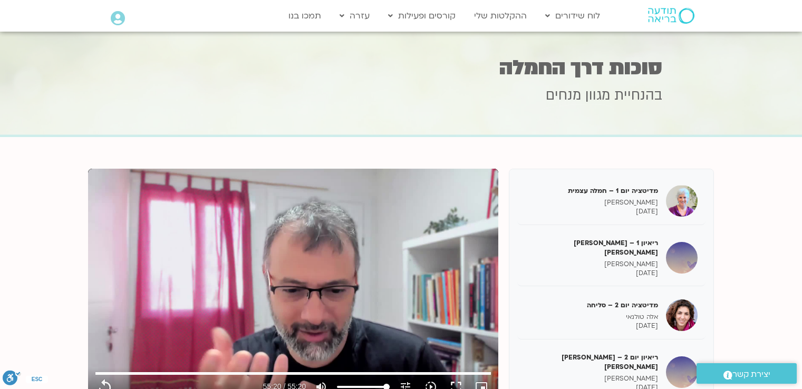 This screenshot has height=389, width=802. Describe the element at coordinates (682, 258) in the screenshot. I see `img: ריאיון 1 – טארה בראך וכריסטין נף` at that location.